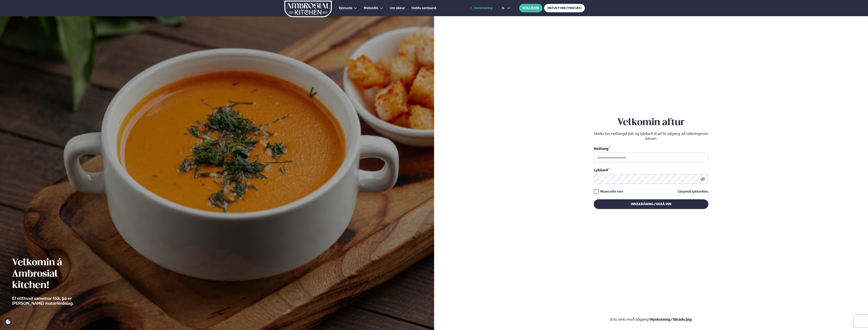 The image size is (868, 330). What do you see at coordinates (346, 8) in the screenshot?
I see `span: Þjónusta` at bounding box center [346, 8].